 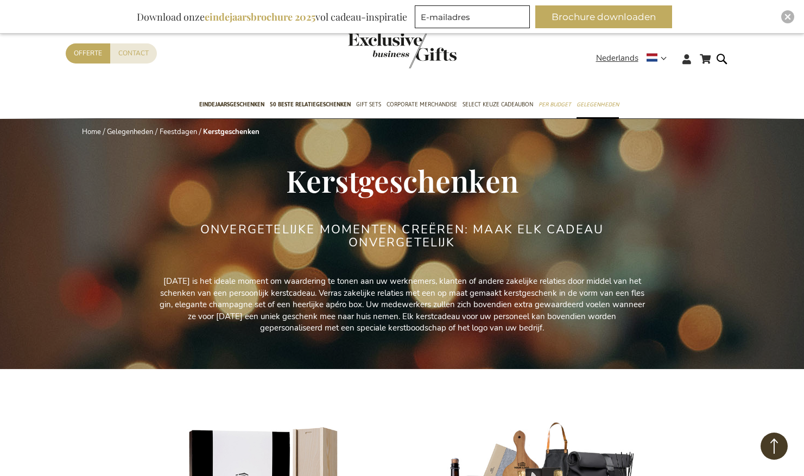 I want to click on b: eindejaarsbrochure 2025, so click(x=260, y=17).